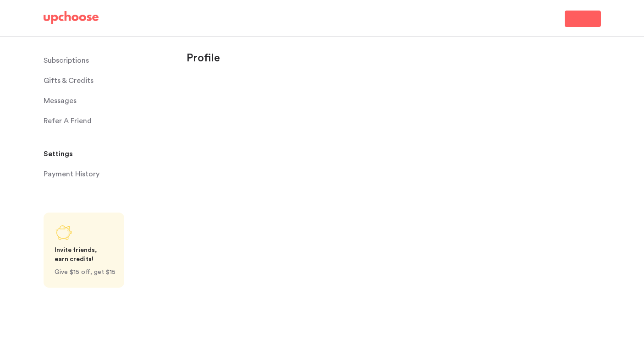 The height and width of the screenshot is (355, 644). Describe the element at coordinates (109, 81) in the screenshot. I see `a: Gifts & Credits` at that location.